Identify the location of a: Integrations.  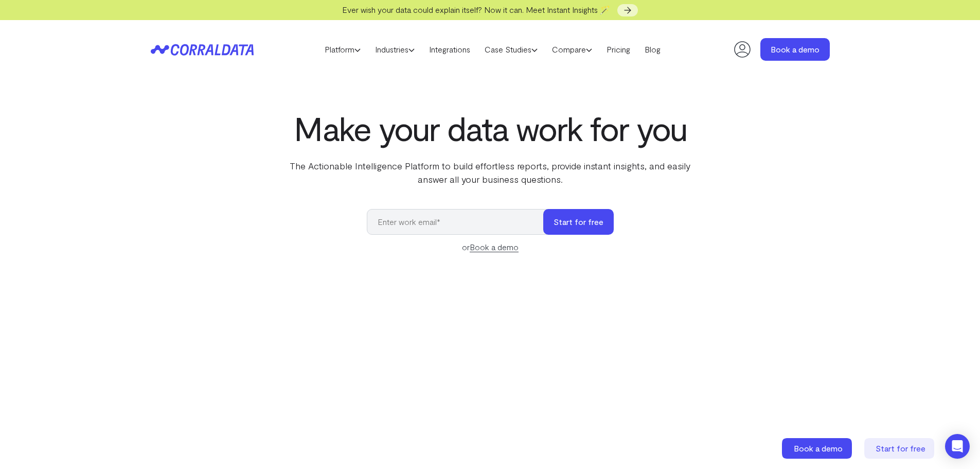
(449, 49).